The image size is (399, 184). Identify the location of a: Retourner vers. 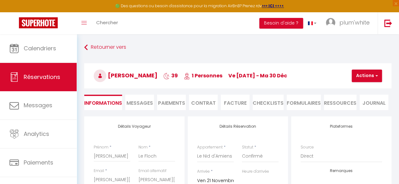
(238, 48).